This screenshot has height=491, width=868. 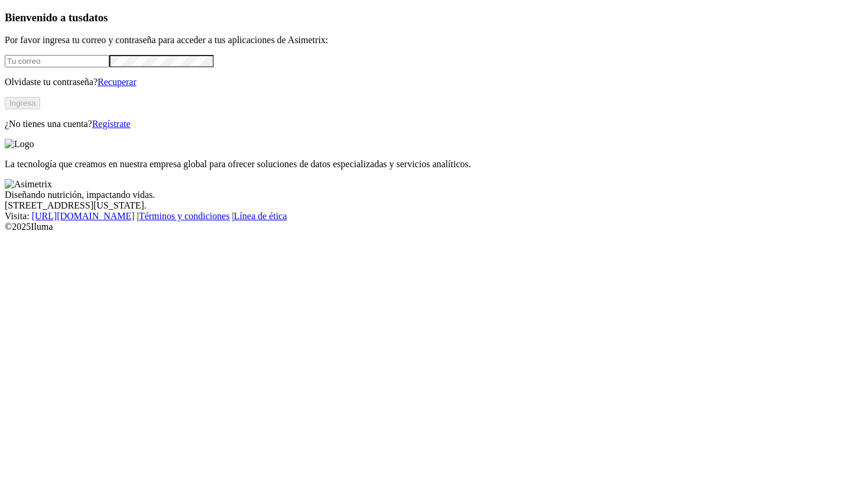 What do you see at coordinates (95, 18) in the screenshot?
I see `span: datos` at bounding box center [95, 18].